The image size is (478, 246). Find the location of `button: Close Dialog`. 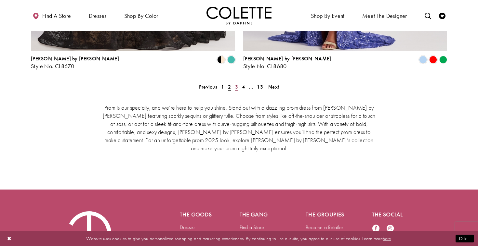

button: Close Dialog is located at coordinates (9, 239).